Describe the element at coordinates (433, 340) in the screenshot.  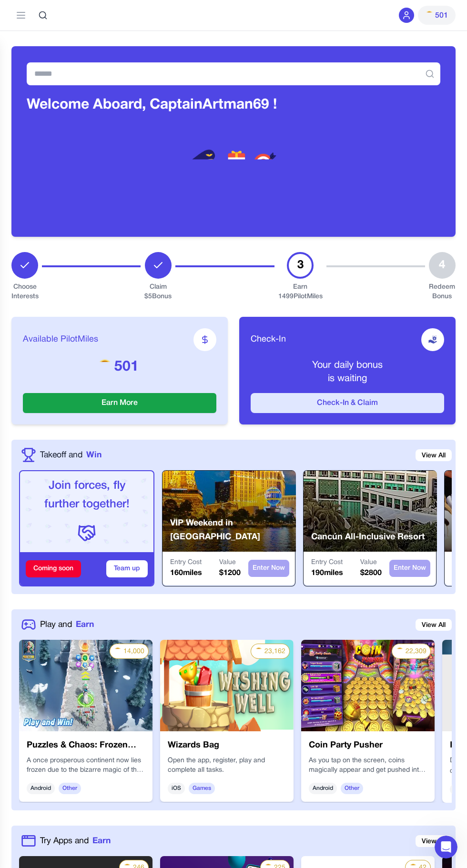
I see `img: receive-dollar` at that location.